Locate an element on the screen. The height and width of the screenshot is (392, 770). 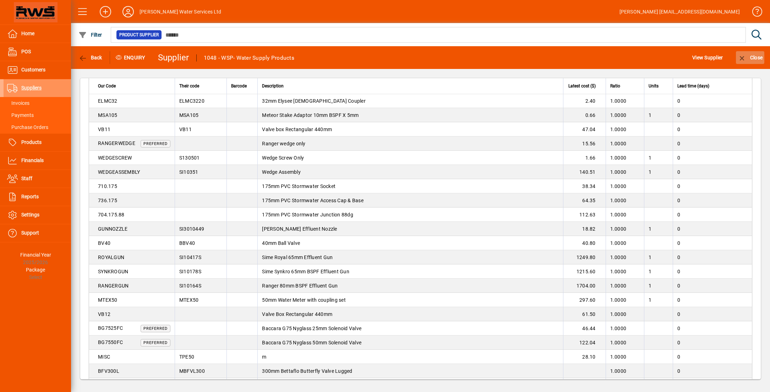
td: 46.44 is located at coordinates (585, 328).